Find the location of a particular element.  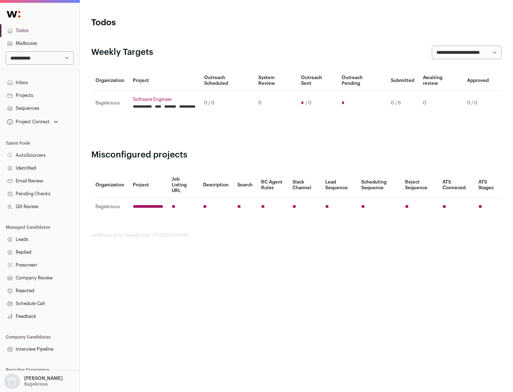

th: Job Listing URL is located at coordinates (183, 185).